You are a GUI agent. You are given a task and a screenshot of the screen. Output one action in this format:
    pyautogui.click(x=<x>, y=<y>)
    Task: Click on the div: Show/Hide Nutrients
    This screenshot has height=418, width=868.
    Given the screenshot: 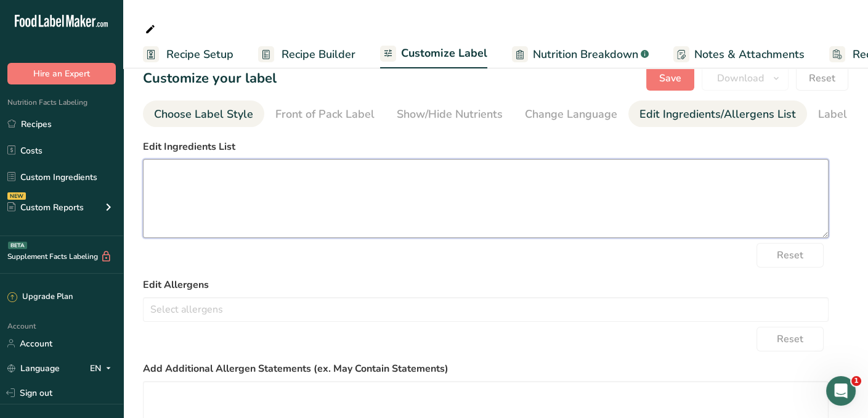 What is the action you would take?
    pyautogui.click(x=449, y=114)
    